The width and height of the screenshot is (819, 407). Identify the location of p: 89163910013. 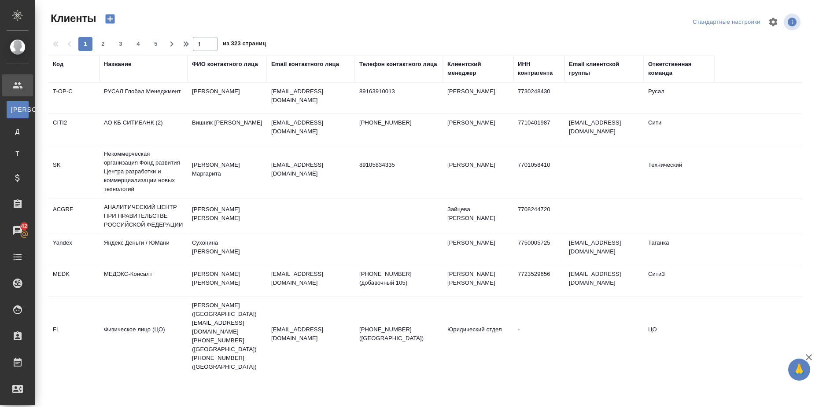
(399, 92).